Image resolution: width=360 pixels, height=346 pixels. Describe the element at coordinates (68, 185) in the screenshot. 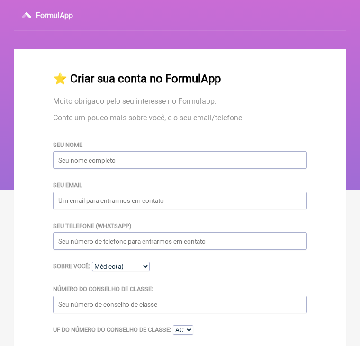

I see `label: Seu email` at that location.